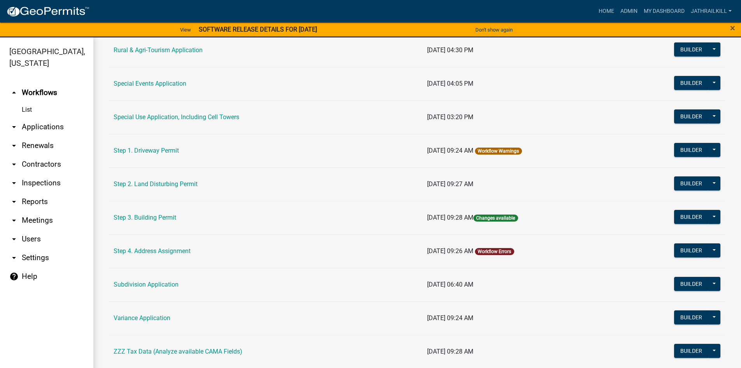 This screenshot has height=368, width=741. What do you see at coordinates (146, 150) in the screenshot?
I see `a: Step 1. Driveway Permit` at bounding box center [146, 150].